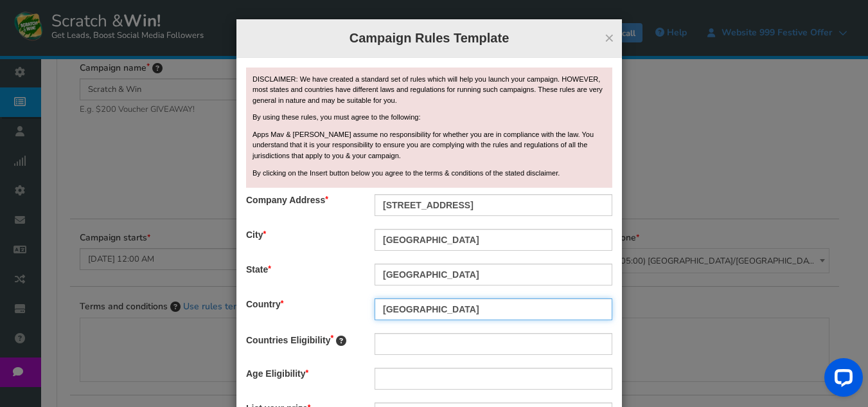  What do you see at coordinates (301, 304) in the screenshot?
I see `label: Country` at bounding box center [301, 304].